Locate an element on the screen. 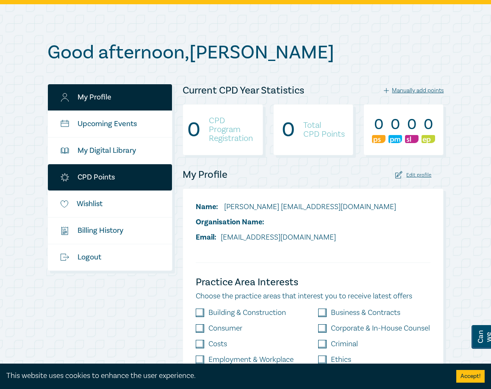 This screenshot has height=389, width=491. h4: Current CPD Year Statistics is located at coordinates (243, 91).